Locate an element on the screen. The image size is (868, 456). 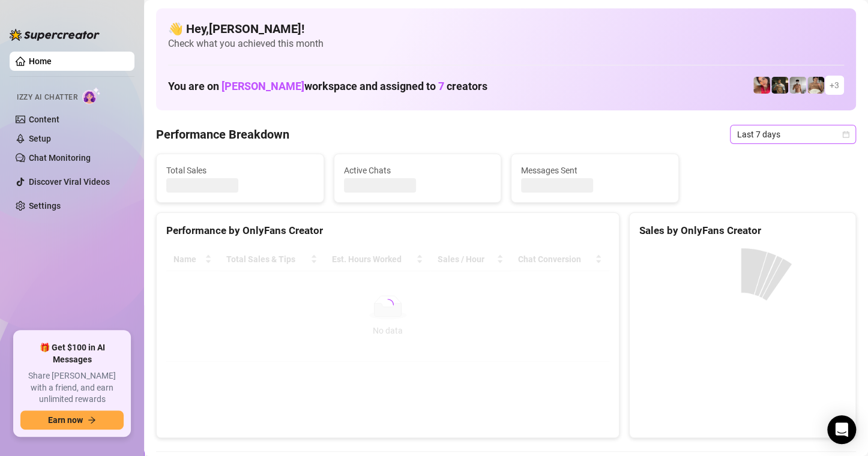
div: Sales by OnlyFans Creator is located at coordinates (743, 231).